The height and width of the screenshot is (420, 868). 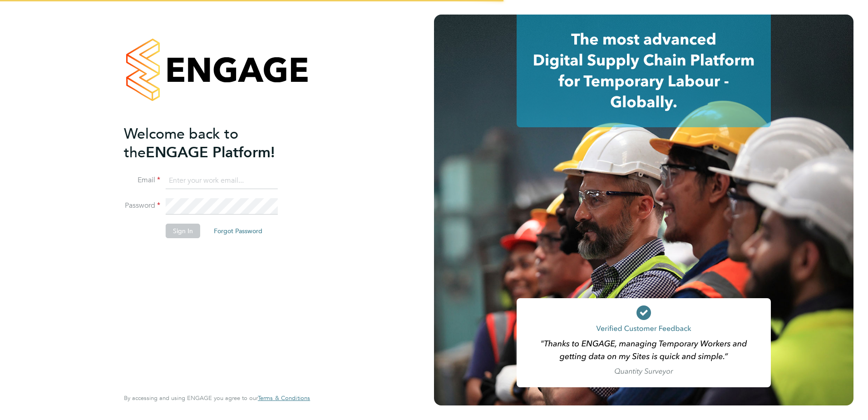 I want to click on h2: ENGAGE Platform!, so click(x=212, y=143).